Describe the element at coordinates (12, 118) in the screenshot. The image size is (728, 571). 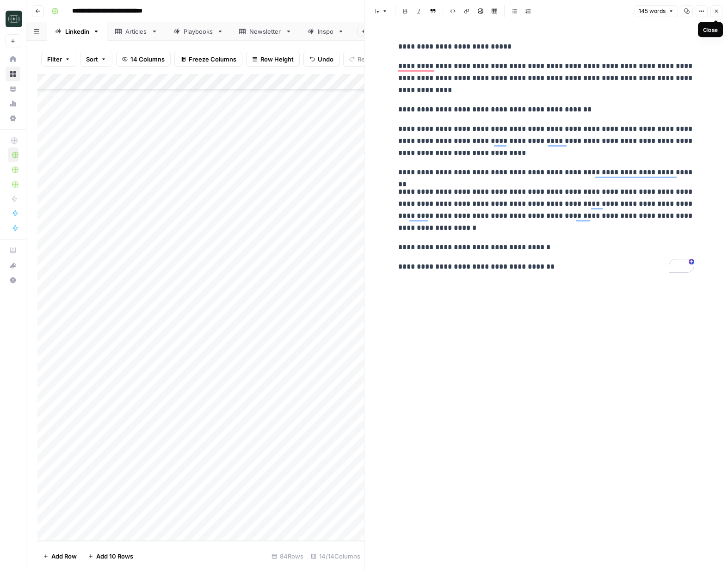
I see `a: Settings` at that location.